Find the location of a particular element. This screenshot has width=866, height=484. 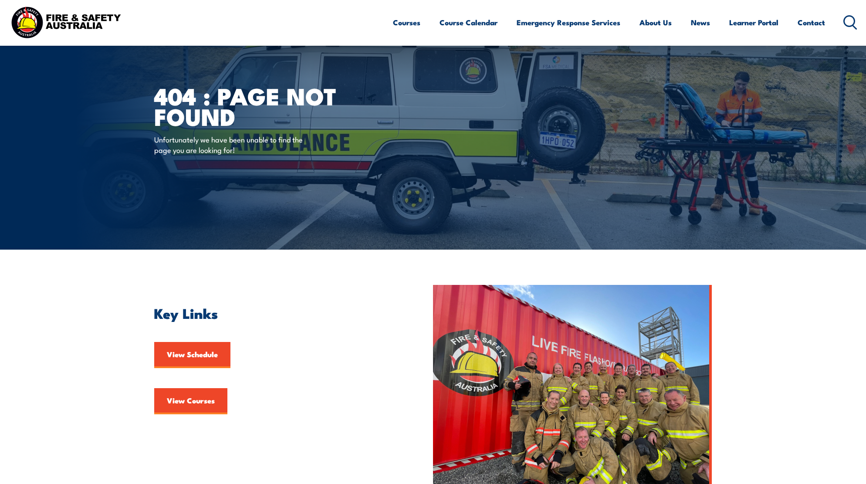

h1: 404 : Page Not Found is located at coordinates (262, 105).